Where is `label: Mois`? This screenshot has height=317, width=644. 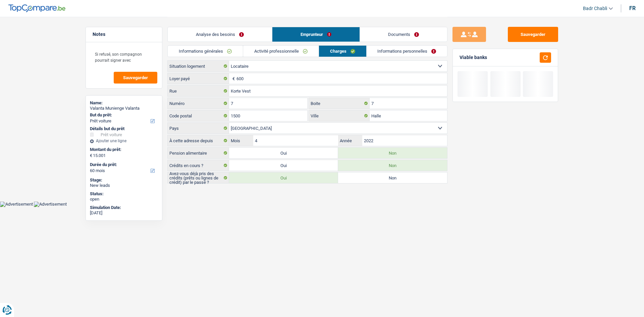 label: Mois is located at coordinates (241, 140).